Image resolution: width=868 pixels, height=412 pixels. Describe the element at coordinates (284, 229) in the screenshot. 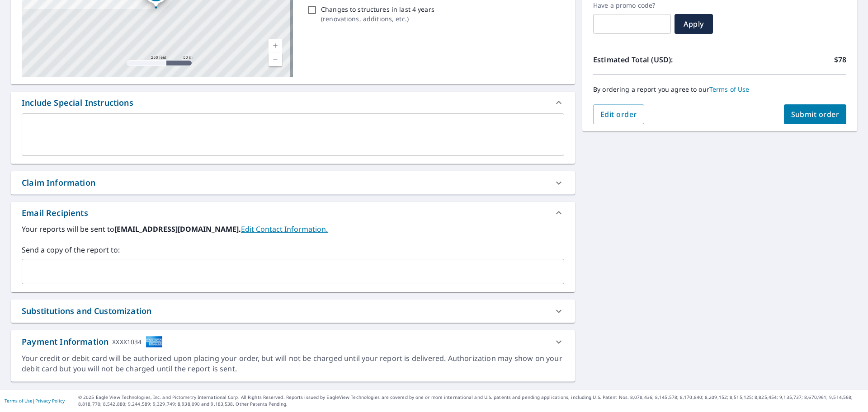

I see `a: EditContactInfo` at that location.